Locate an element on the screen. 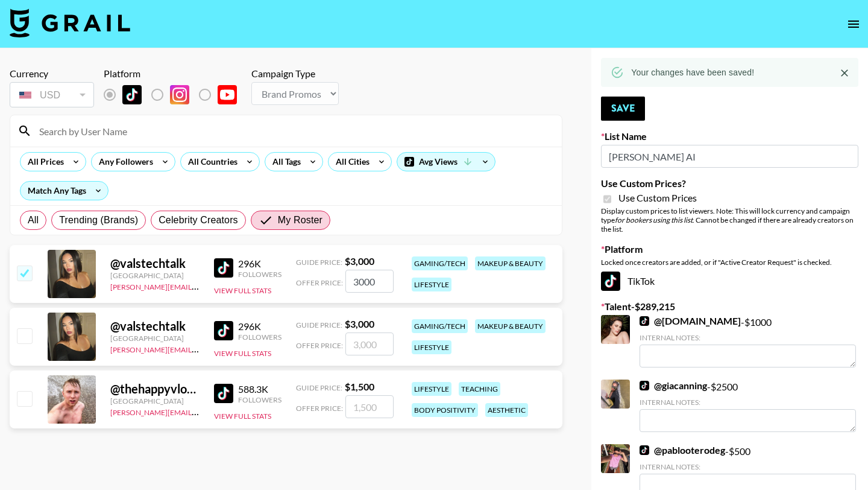 The height and width of the screenshot is (490, 868). input: Search by User Name is located at coordinates (293, 131).